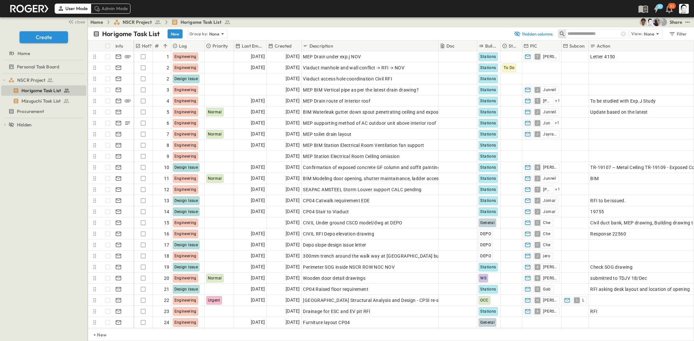 This screenshot has width=694, height=341. Describe the element at coordinates (337, 101) in the screenshot. I see `span: MEP Drain route of Interior roof` at that location.